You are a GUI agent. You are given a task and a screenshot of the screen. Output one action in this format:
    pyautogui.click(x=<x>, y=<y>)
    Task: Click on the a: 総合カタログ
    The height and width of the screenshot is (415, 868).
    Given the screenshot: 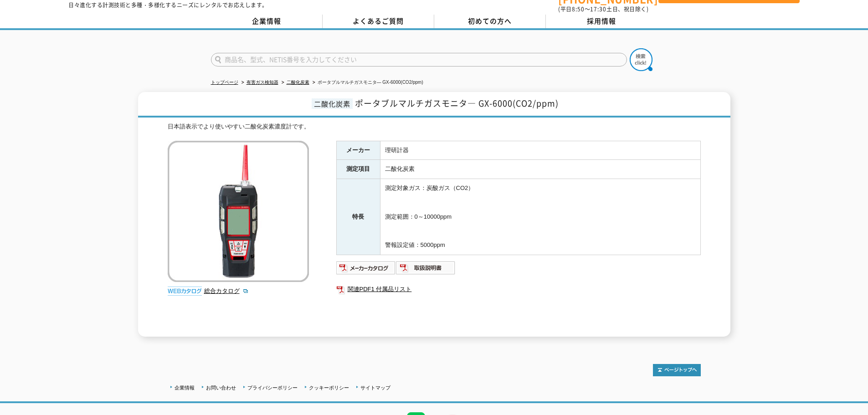 What is the action you would take?
    pyautogui.click(x=227, y=291)
    